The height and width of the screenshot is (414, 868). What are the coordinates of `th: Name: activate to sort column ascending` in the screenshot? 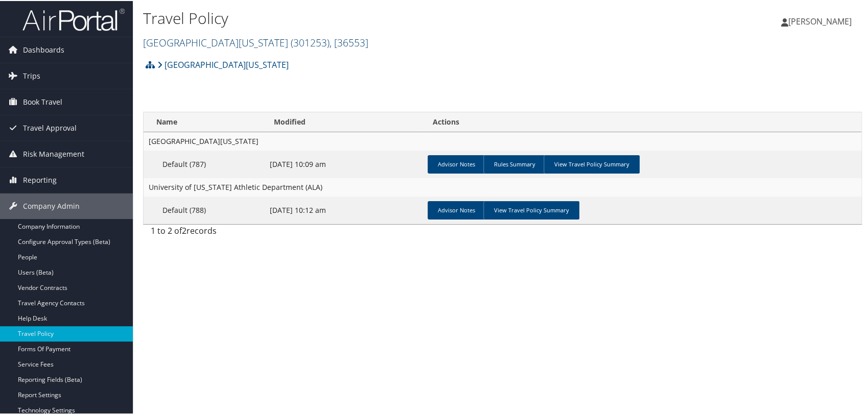 It's located at (204, 121).